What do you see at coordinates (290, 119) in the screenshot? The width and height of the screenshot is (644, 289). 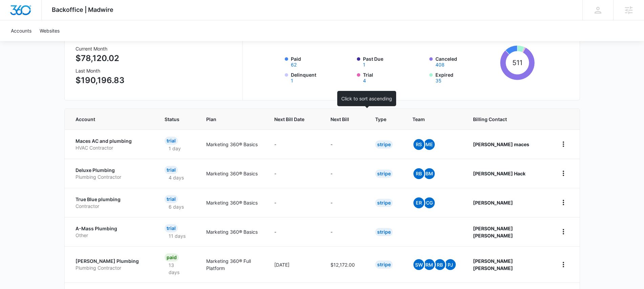 I see `span: Next Bill Date` at bounding box center [290, 119].